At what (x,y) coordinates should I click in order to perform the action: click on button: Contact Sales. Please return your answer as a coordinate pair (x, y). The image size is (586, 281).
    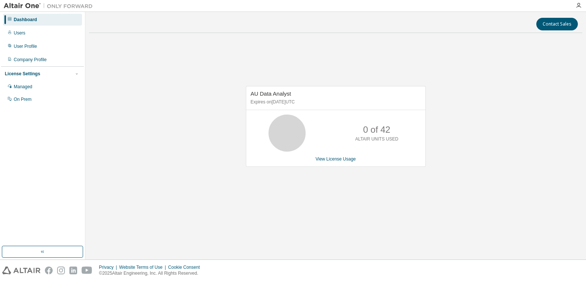
    Looking at the image, I should click on (557, 24).